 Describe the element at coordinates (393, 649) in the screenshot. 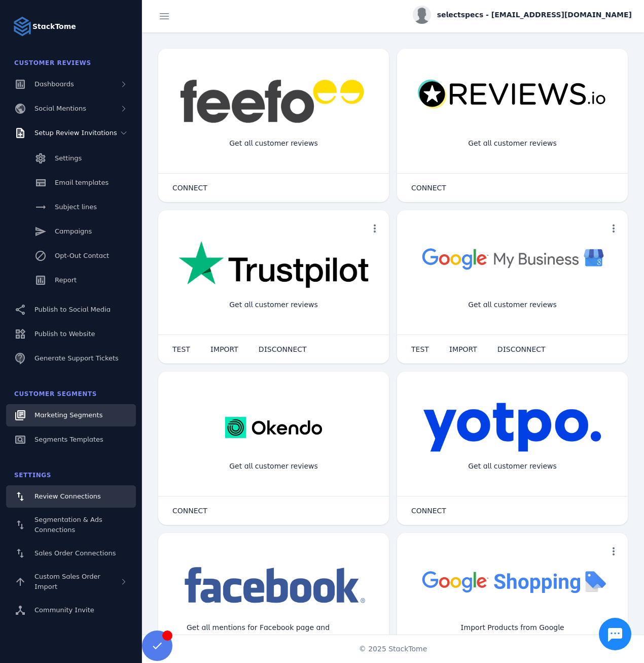

I see `span: © 2025 StackTome` at that location.